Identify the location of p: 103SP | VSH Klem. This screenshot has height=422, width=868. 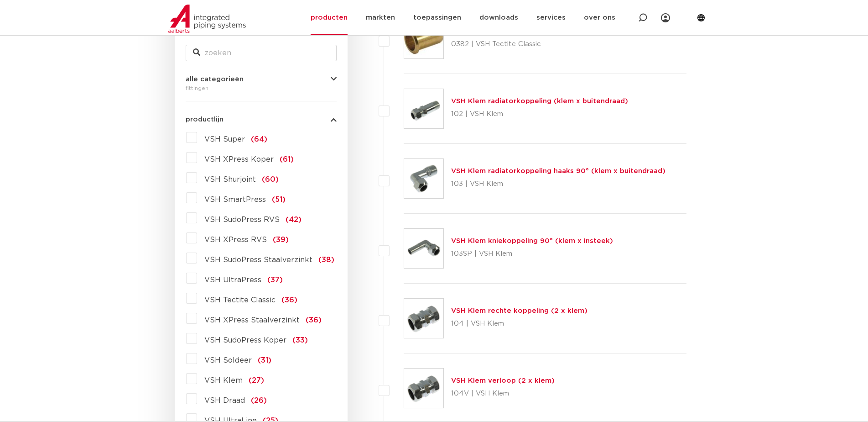
(532, 254).